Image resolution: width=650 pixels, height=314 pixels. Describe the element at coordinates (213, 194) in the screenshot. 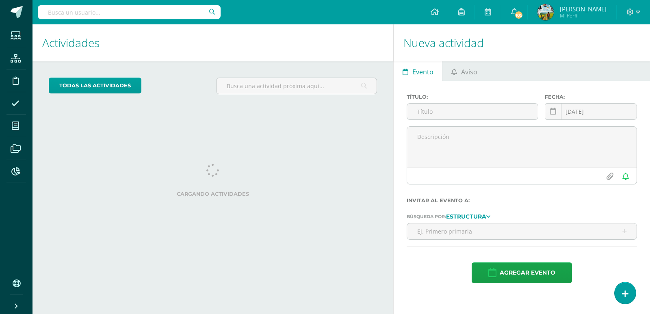

I see `label: Cargando actividades` at that location.